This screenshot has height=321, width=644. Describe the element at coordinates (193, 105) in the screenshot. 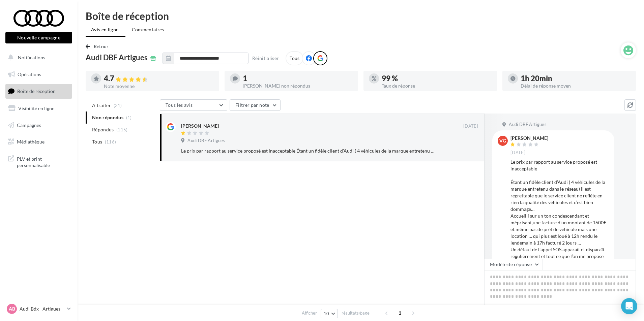

I see `button: Tous les avis` at that location.